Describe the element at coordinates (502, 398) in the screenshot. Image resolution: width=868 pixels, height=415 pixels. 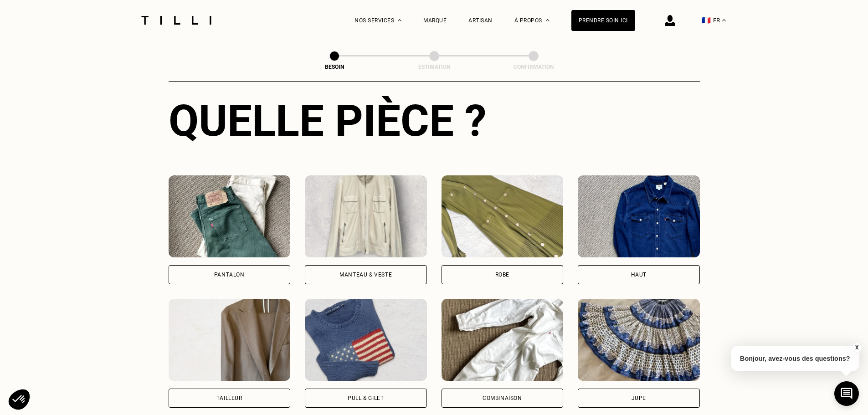
I see `div: Combinaison` at that location.